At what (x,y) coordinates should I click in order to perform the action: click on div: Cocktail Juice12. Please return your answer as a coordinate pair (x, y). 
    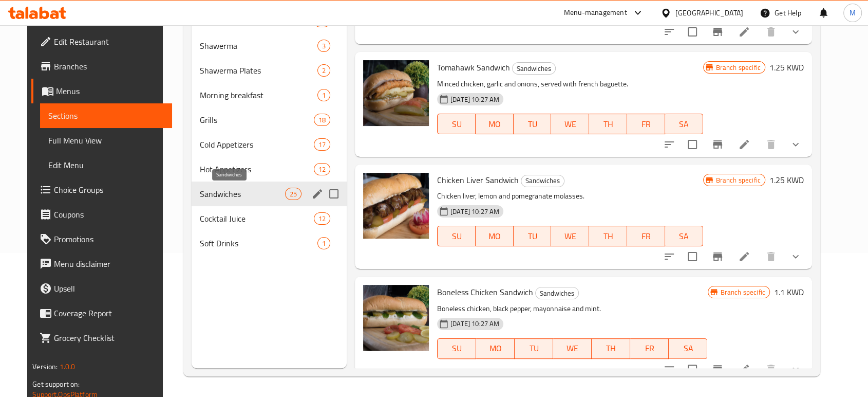
    Looking at the image, I should click on (269, 218).